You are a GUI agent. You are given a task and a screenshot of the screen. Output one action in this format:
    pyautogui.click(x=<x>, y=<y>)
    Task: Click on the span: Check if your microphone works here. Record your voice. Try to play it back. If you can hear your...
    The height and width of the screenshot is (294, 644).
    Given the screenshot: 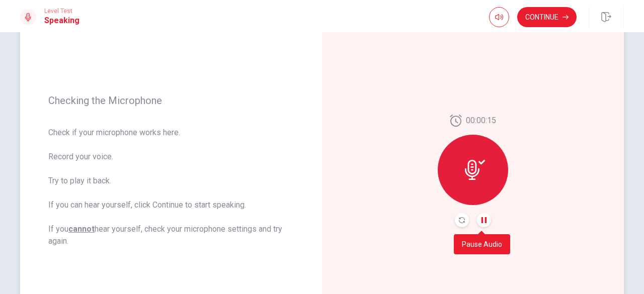 What is the action you would take?
    pyautogui.click(x=171, y=187)
    